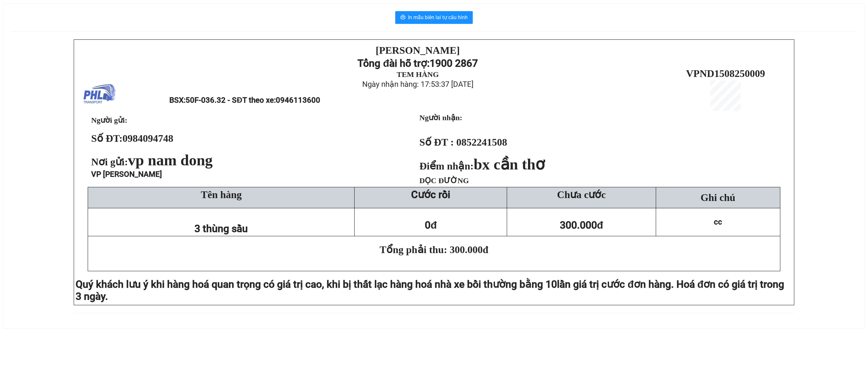 This screenshot has width=868, height=386. Describe the element at coordinates (718, 198) in the screenshot. I see `span: Ghi chú` at that location.